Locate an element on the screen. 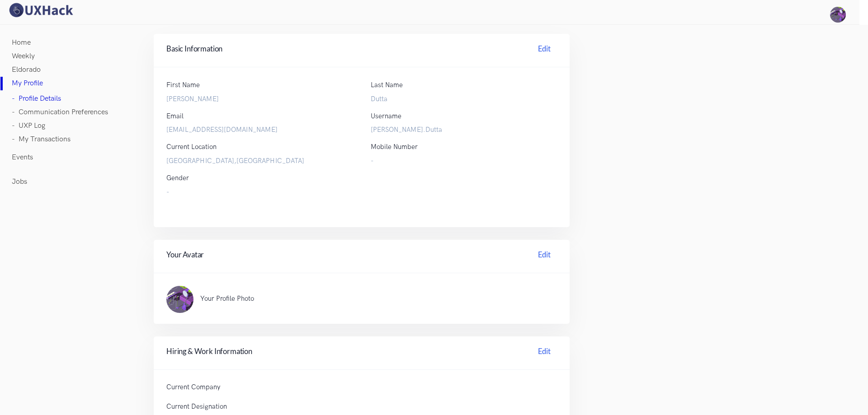  p: Your Profile Photo is located at coordinates (369, 299).